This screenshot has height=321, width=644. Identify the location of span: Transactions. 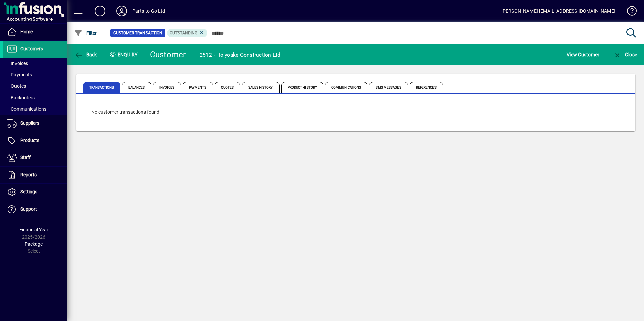
(102, 87).